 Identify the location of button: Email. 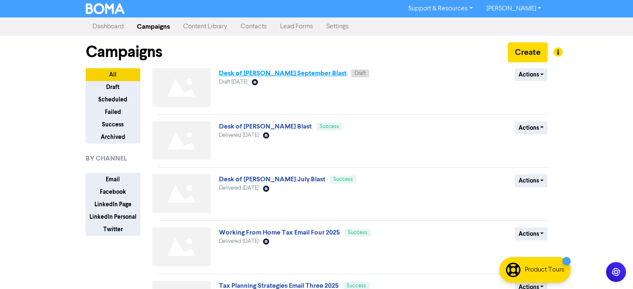
(113, 179).